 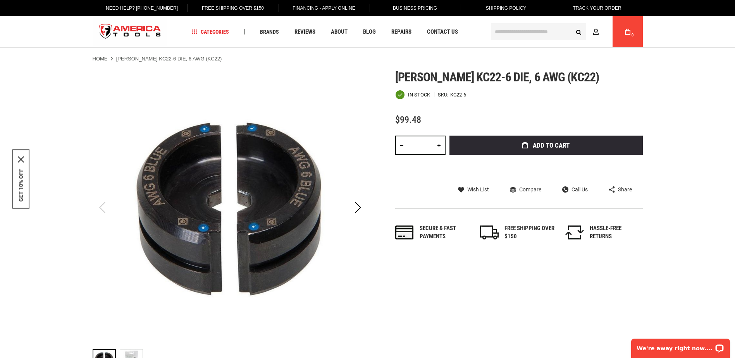 What do you see at coordinates (419, 95) in the screenshot?
I see `span: In stock` at bounding box center [419, 95].